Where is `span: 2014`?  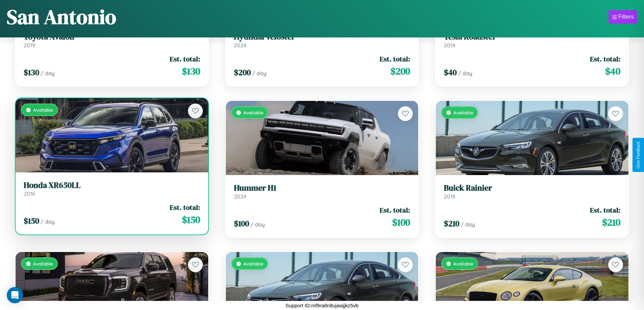 span: 2014 is located at coordinates (449, 45).